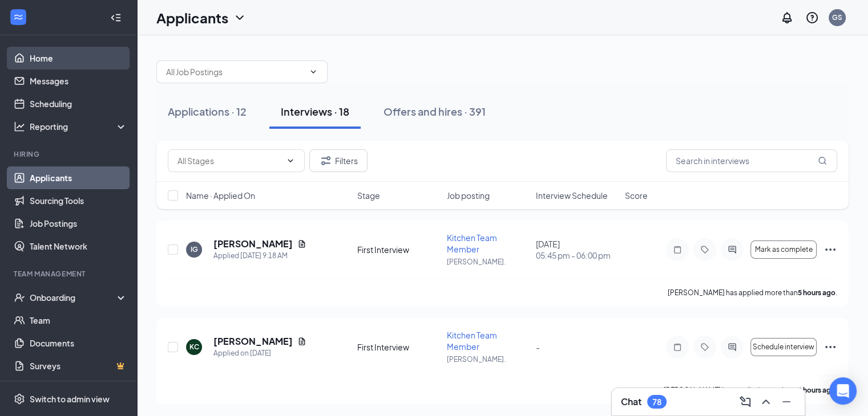 This screenshot has height=416, width=868. Describe the element at coordinates (369, 195) in the screenshot. I see `span: Stage` at that location.